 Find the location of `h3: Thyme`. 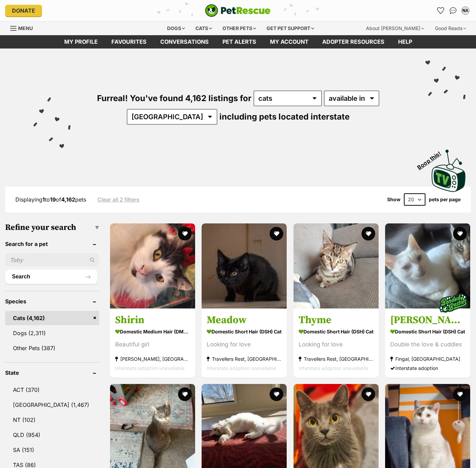

h3: Thyme is located at coordinates (336, 320).